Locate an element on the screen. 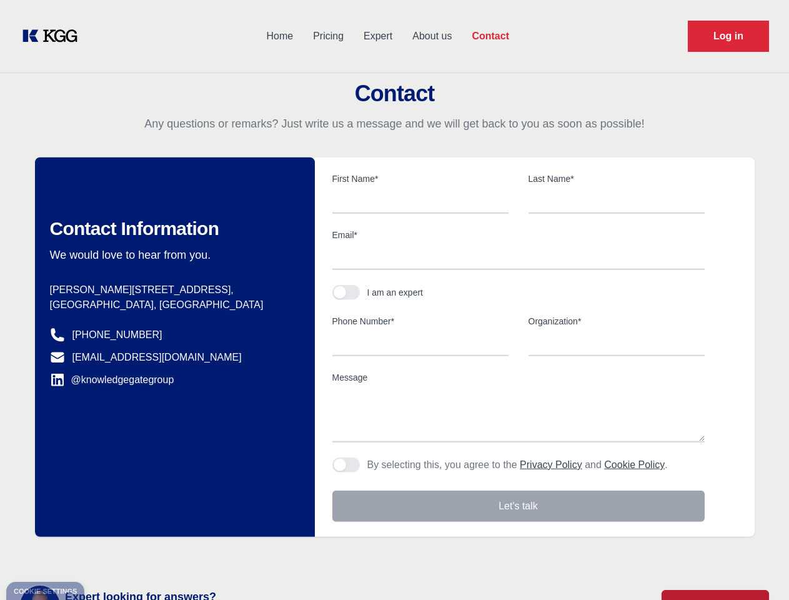 This screenshot has height=600, width=789. label: First Name* is located at coordinates (420, 179).